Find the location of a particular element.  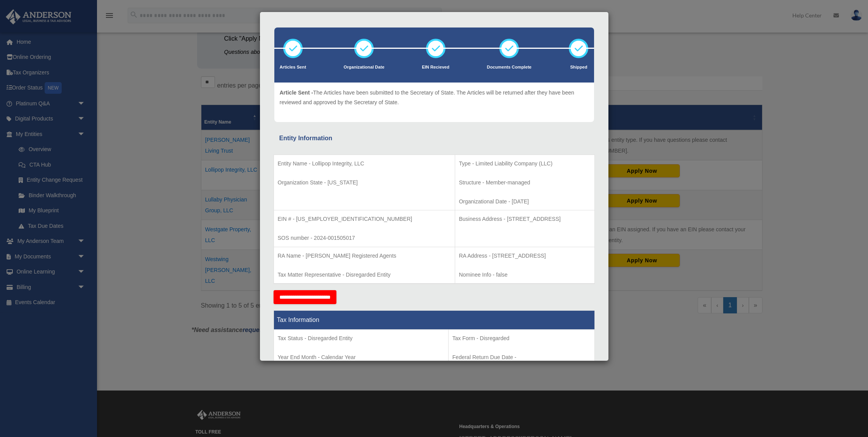

p: Shipped is located at coordinates (579, 67).